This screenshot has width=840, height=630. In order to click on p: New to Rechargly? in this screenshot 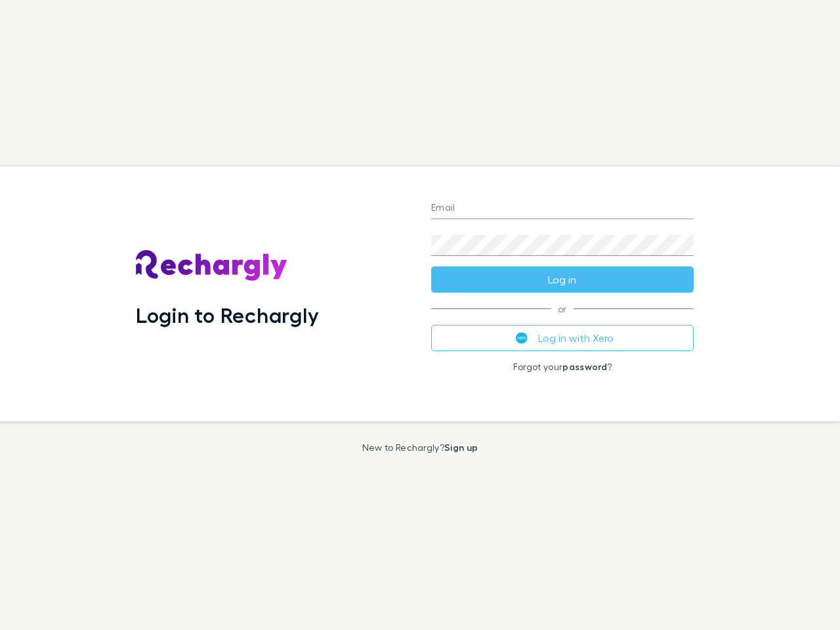, I will do `click(420, 448)`.